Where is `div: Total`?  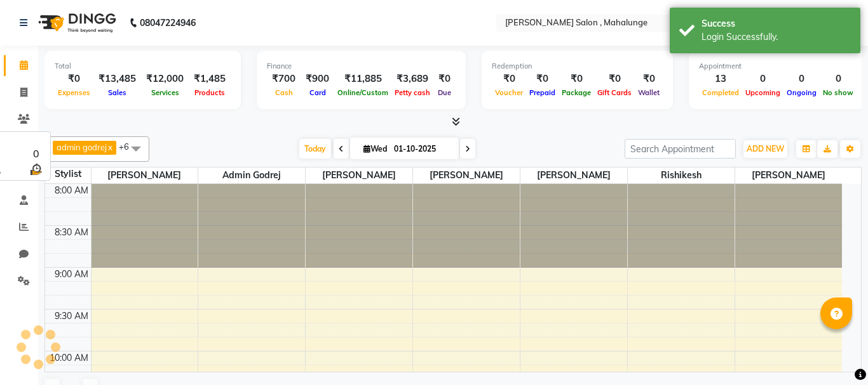 div: Total is located at coordinates (142, 66).